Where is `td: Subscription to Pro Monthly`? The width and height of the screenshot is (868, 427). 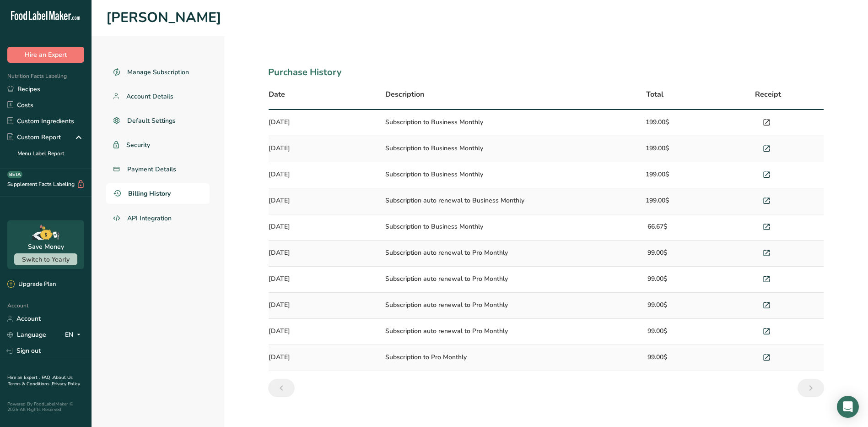
td: Subscription to Pro Monthly is located at coordinates (490, 358).